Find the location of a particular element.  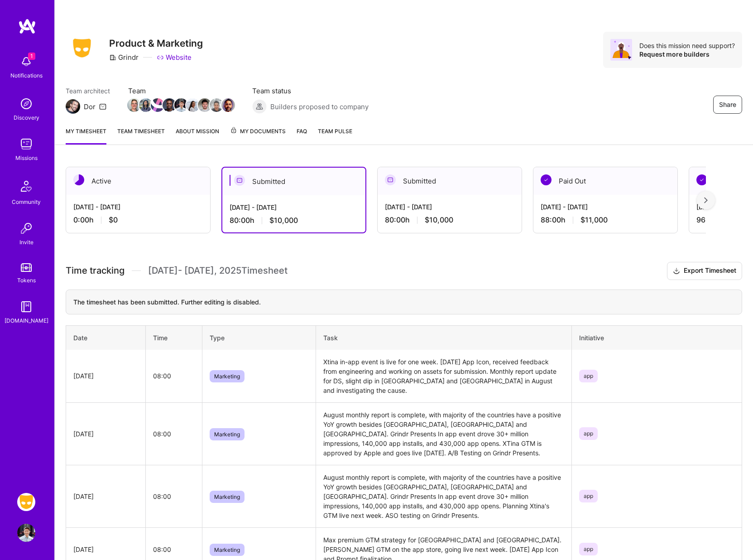

i: icon Download is located at coordinates (677, 271).